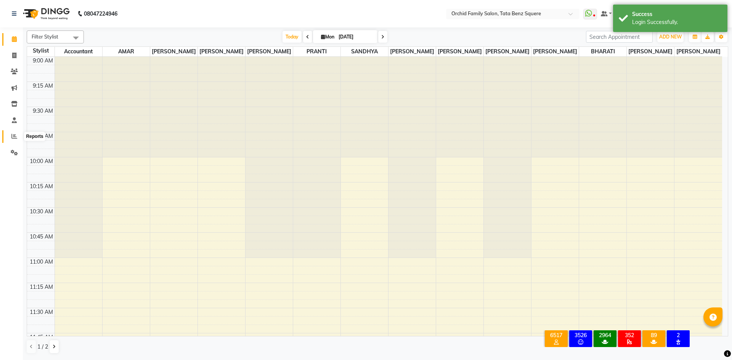 This screenshot has height=360, width=732. I want to click on span: PRANTI, so click(317, 51).